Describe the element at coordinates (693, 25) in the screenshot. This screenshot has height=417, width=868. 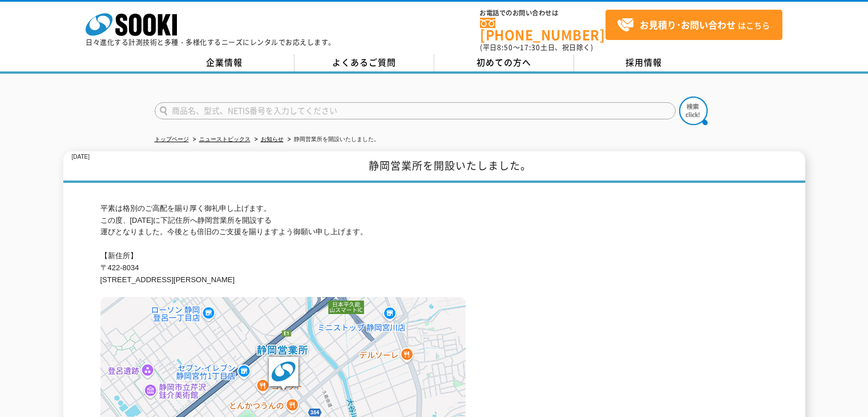
I see `span: はこちら` at that location.